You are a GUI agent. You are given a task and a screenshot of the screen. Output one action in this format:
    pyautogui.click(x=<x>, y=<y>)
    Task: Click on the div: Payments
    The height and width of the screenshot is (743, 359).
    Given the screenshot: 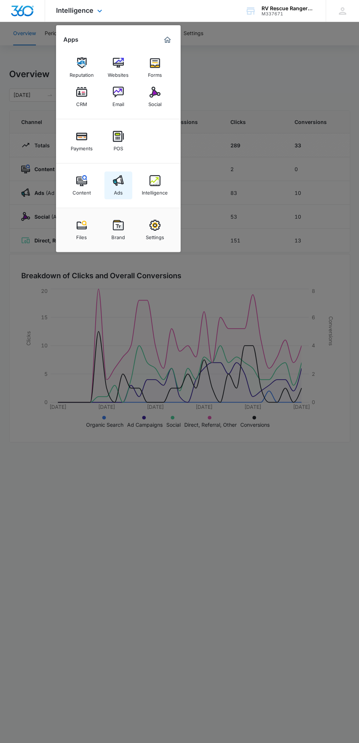 What is the action you would take?
    pyautogui.click(x=82, y=147)
    